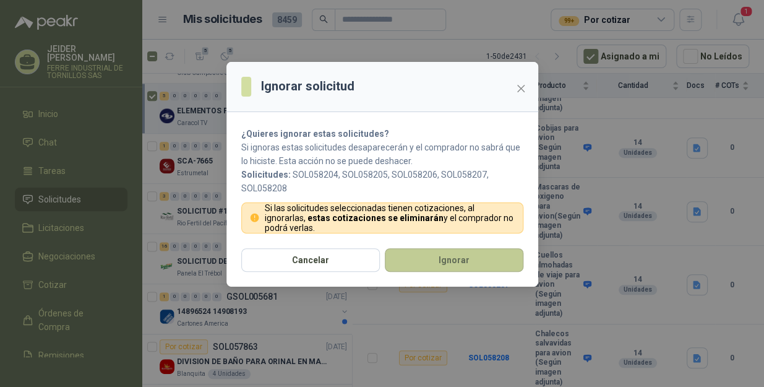 The image size is (764, 387). What do you see at coordinates (382, 181) in the screenshot?
I see `p: SOL058204, SOL058205, SOL058206, SOL058207, SOL058208` at bounding box center [382, 181].